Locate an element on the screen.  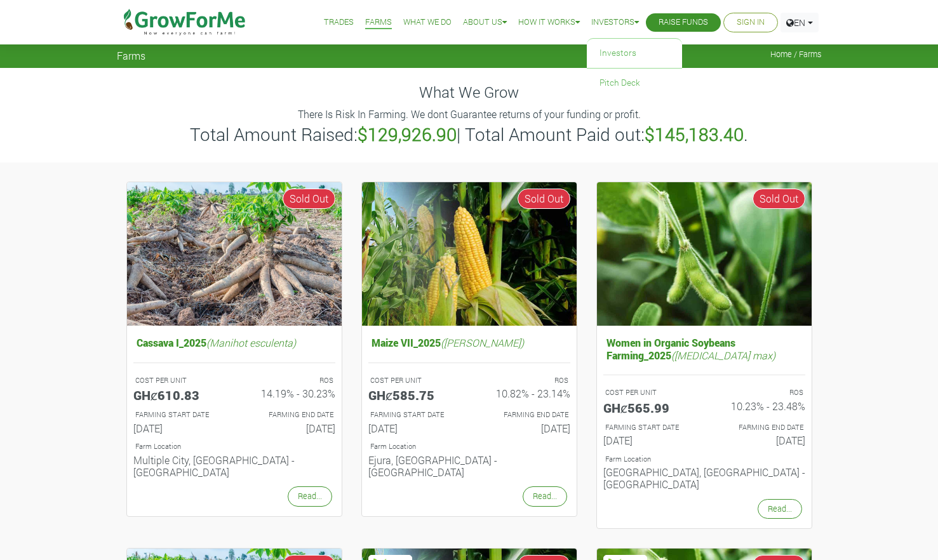
p: There Is Risk In Farming. We dont Guarantee returns of your funding or profit. is located at coordinates (469, 114).